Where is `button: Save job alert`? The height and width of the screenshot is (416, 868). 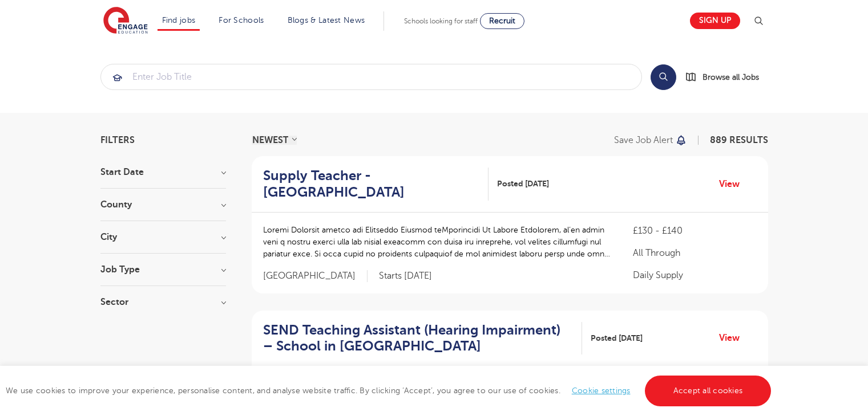
button: Save job alert is located at coordinates (651, 140).